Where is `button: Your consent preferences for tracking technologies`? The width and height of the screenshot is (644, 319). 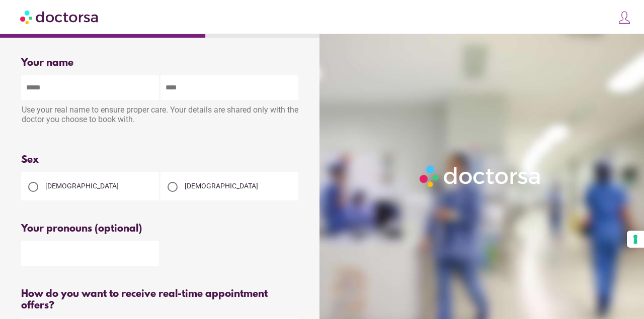 button: Your consent preferences for tracking technologies is located at coordinates (636, 240).